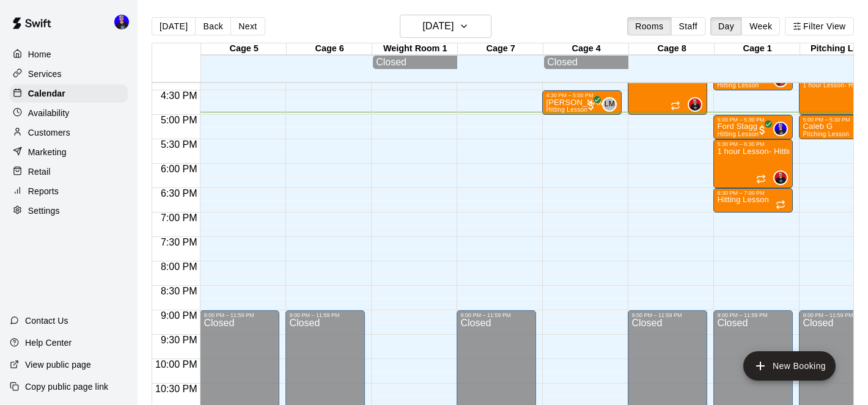 The height and width of the screenshot is (405, 868). Describe the element at coordinates (753, 201) in the screenshot. I see `div: 6:30 PM – 7:00 PM: Hitting Lesson` at that location.